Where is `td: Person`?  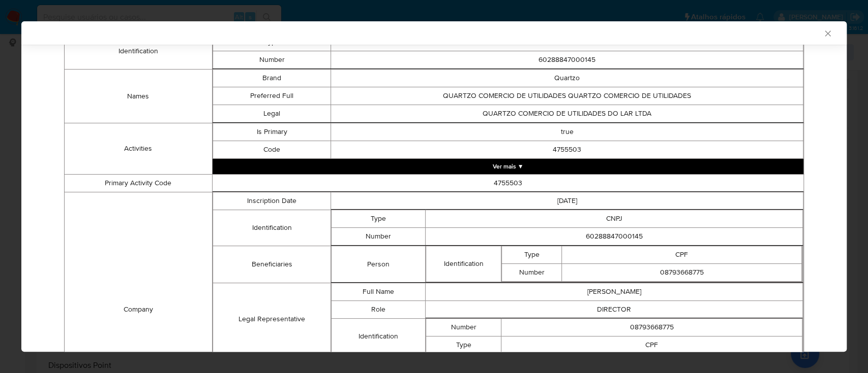 td: Person is located at coordinates (378, 264).